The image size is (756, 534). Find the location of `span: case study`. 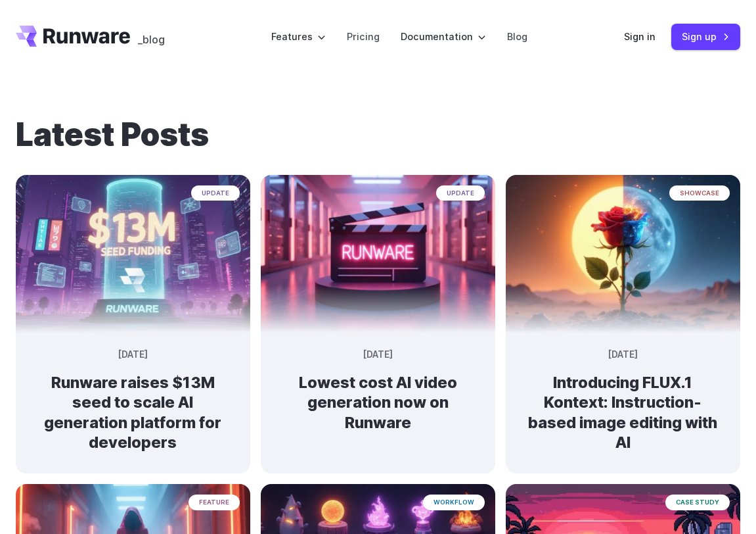

span: case study is located at coordinates (697, 502).